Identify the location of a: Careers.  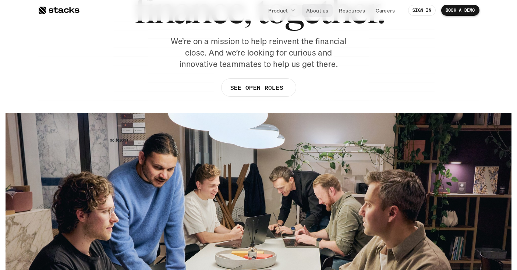
(385, 10).